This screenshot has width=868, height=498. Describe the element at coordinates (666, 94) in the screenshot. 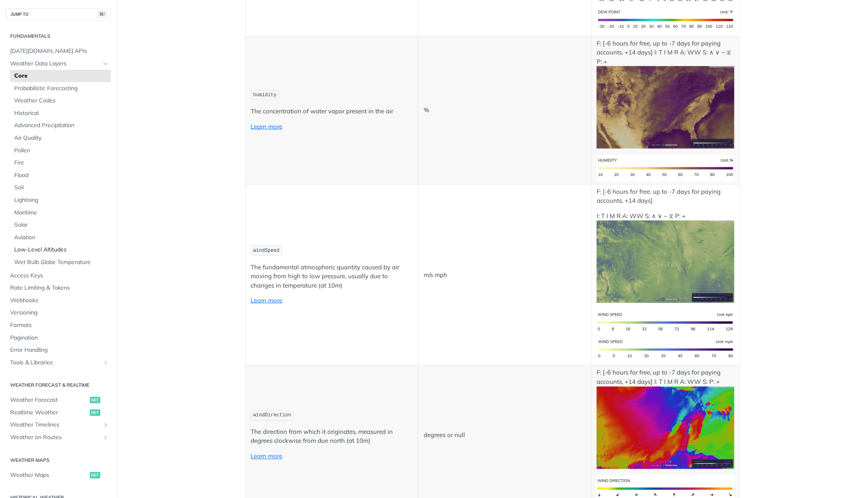

I see `p: F: [-6 hours for free, up to -7 days for paying accounts, +14 days] I: T I M R A: WW S: ∧ ∨ ~ ⧖ P: +` at that location.